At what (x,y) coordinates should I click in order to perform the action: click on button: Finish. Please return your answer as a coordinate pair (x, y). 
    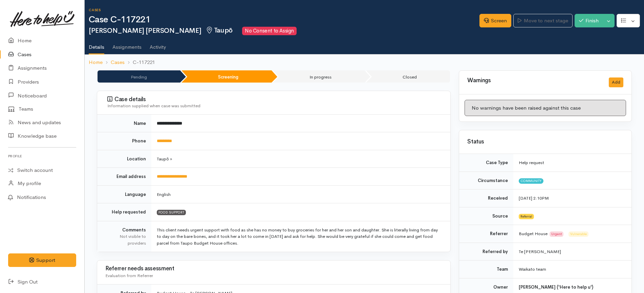
    Looking at the image, I should click on (589, 21).